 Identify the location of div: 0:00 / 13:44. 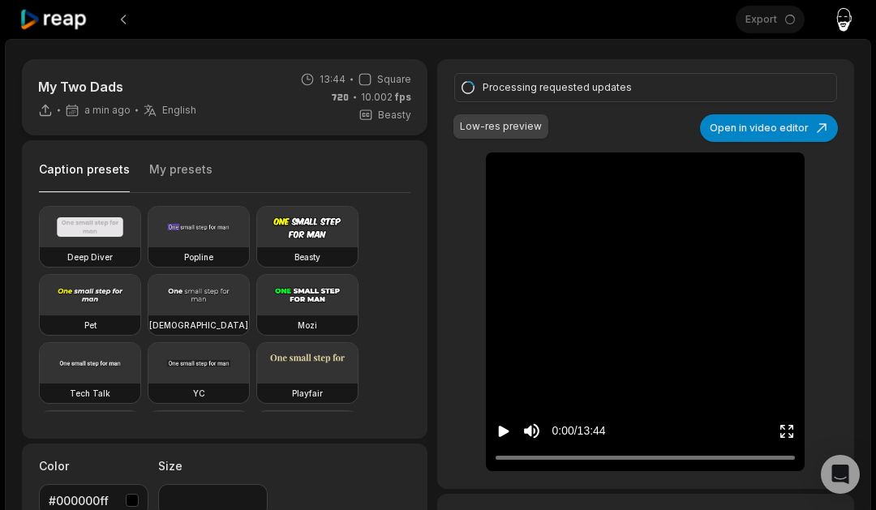
(579, 431).